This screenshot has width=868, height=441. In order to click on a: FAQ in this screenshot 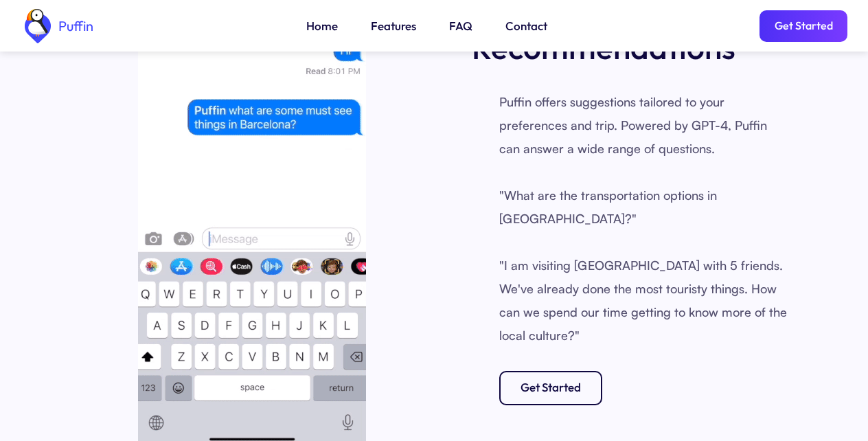, I will do `click(461, 26)`.